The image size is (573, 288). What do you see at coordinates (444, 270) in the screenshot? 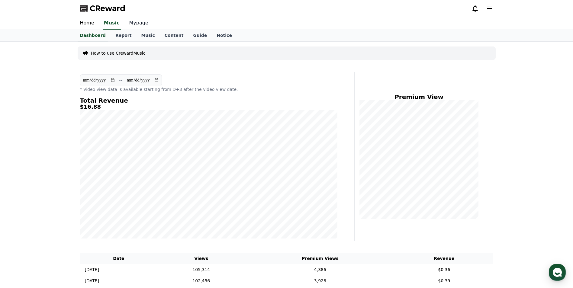
I see `td: $0.36` at bounding box center [444, 270].